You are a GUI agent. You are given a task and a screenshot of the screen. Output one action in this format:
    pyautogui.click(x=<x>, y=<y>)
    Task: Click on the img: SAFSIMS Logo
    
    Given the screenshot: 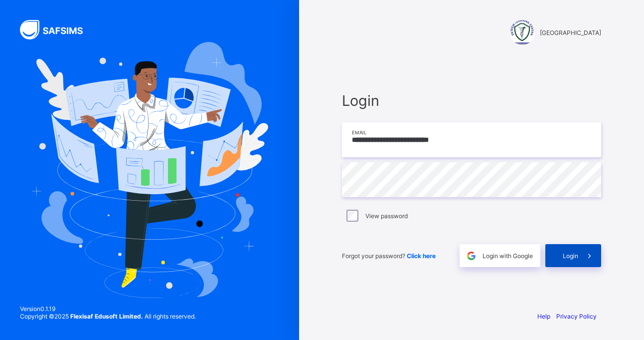 What is the action you would take?
    pyautogui.click(x=57, y=29)
    